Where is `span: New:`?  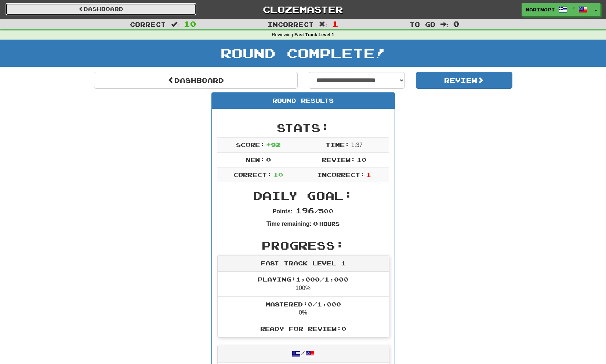 span: New: is located at coordinates (255, 159).